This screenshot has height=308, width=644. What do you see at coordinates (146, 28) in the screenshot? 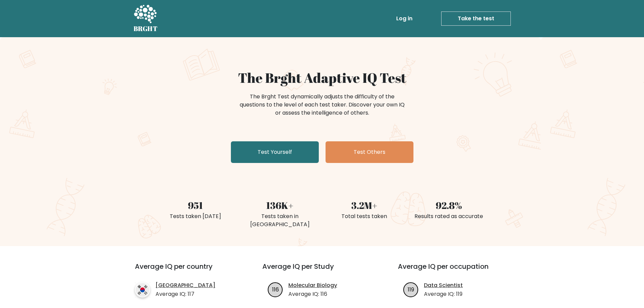
I see `h5: BRGHT` at bounding box center [146, 28].